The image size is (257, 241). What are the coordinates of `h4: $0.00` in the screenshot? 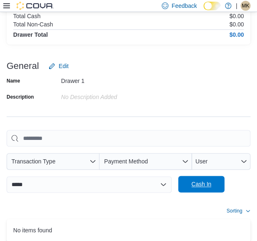 It's located at (237, 35).